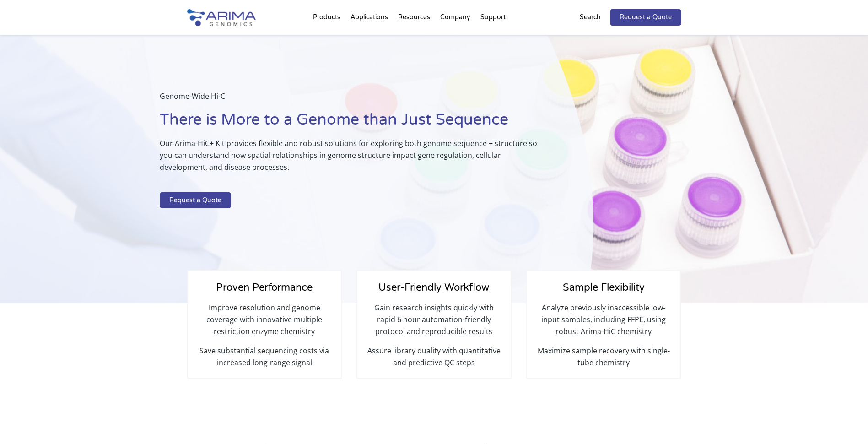 This screenshot has height=444, width=868. What do you see at coordinates (264, 324) in the screenshot?
I see `p: Improve resolution and genome coverage with innovative multiple restriction enzyme chemistry` at bounding box center [264, 324].